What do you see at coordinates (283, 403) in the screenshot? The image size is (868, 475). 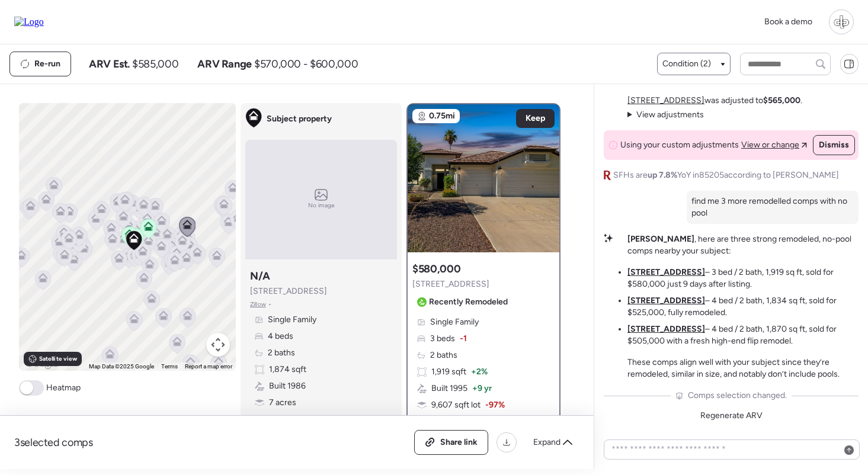 I see `span: 7 acres` at bounding box center [283, 403].